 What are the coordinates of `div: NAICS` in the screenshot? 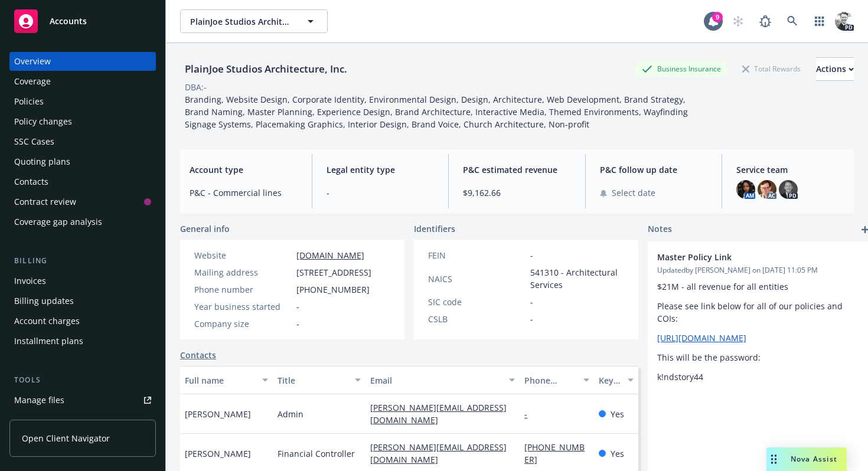 It's located at (476, 279).